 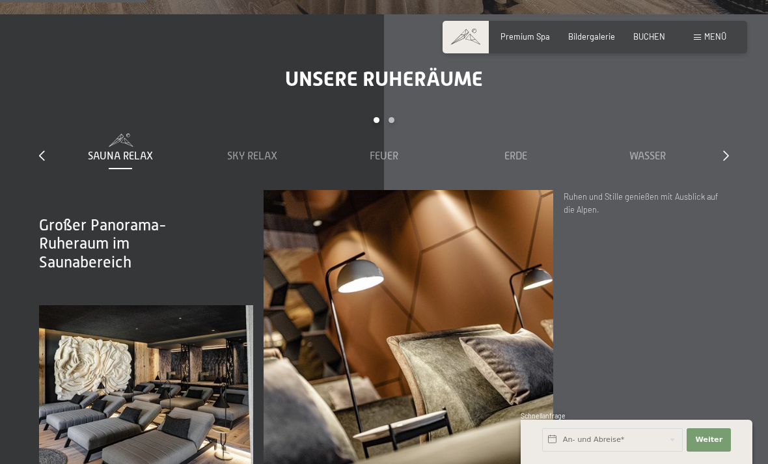 I want to click on div: Carousel Pagination, so click(x=384, y=125).